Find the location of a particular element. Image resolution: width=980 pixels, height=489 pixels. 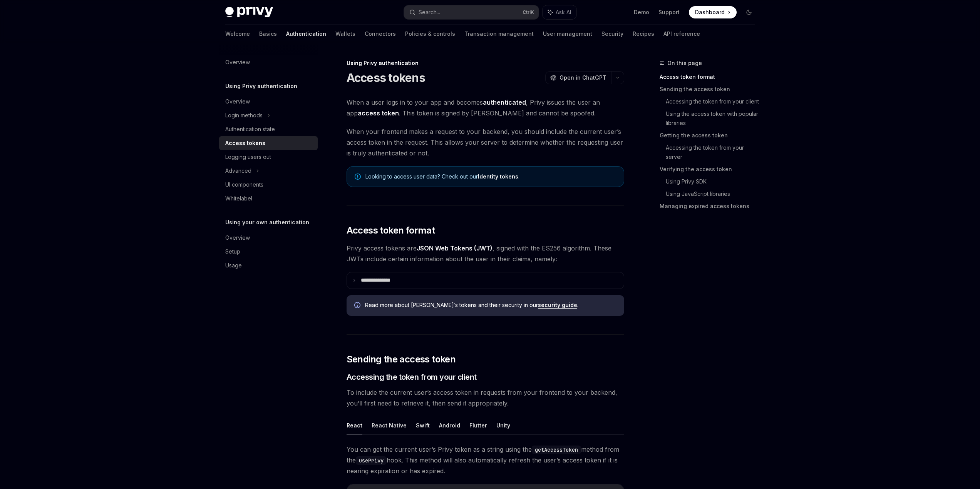

span: Ask AI is located at coordinates (564, 12).